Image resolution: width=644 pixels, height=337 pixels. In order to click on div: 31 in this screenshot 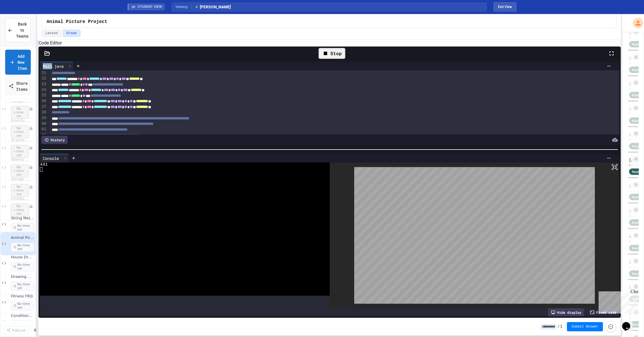, I will do `click(43, 73)`.